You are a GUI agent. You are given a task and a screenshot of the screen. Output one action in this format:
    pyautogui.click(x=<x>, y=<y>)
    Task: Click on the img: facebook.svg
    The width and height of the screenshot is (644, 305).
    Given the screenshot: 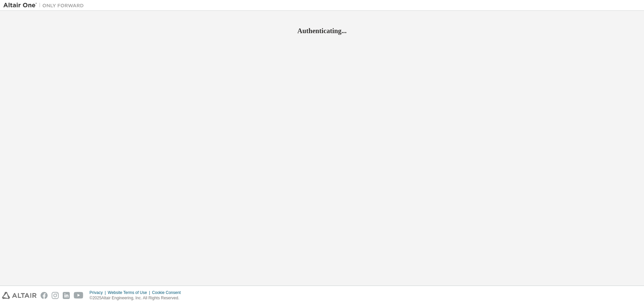 What is the action you would take?
    pyautogui.click(x=44, y=295)
    